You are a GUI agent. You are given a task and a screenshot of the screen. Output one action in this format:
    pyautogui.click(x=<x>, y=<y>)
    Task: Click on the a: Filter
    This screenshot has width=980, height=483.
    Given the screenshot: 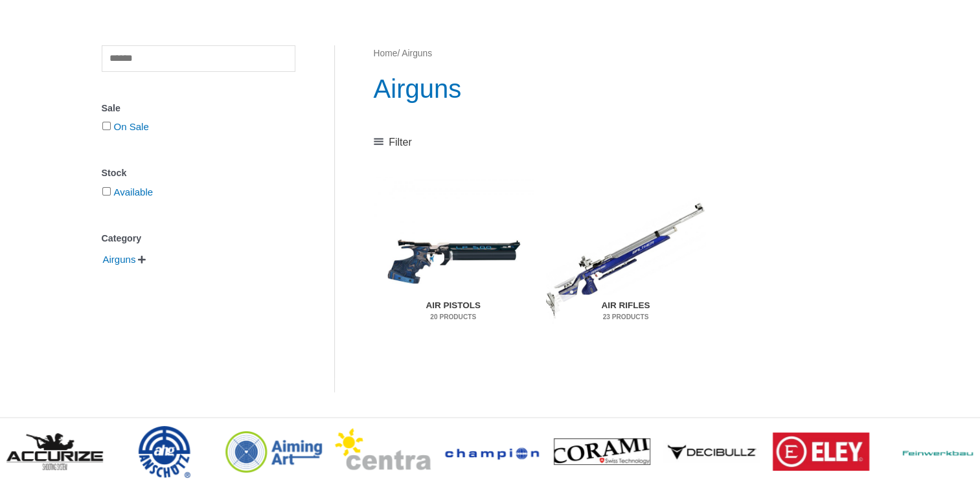 What is the action you would take?
    pyautogui.click(x=393, y=142)
    